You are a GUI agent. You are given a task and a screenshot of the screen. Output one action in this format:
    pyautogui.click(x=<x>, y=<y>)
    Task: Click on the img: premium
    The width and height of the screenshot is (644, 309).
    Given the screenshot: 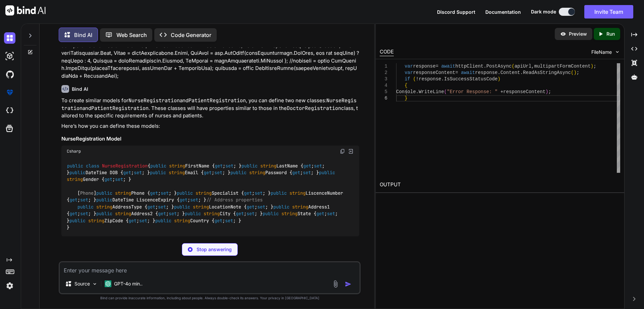 What is the action you would take?
    pyautogui.click(x=10, y=93)
    